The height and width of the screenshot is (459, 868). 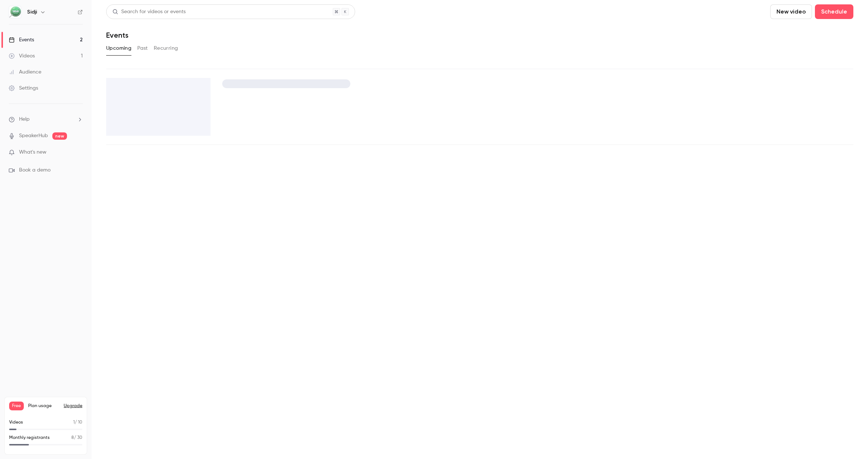 What do you see at coordinates (791, 12) in the screenshot?
I see `button: New video` at bounding box center [791, 12].